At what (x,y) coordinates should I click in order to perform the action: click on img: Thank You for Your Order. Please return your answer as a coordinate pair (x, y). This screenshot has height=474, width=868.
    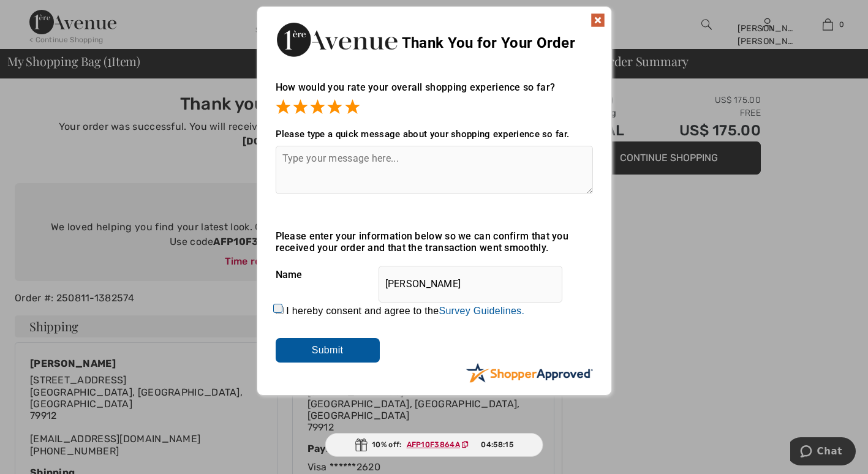
    Looking at the image, I should click on (337, 39).